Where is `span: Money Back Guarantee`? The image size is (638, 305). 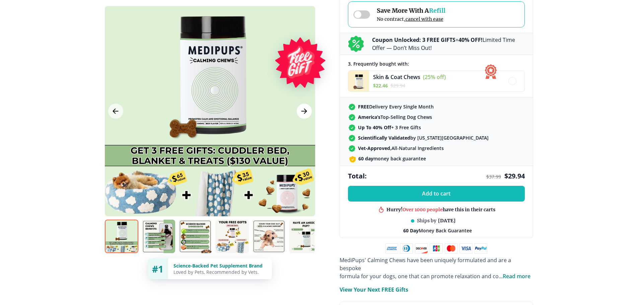
span: Money Back Guarantee is located at coordinates (438, 231).